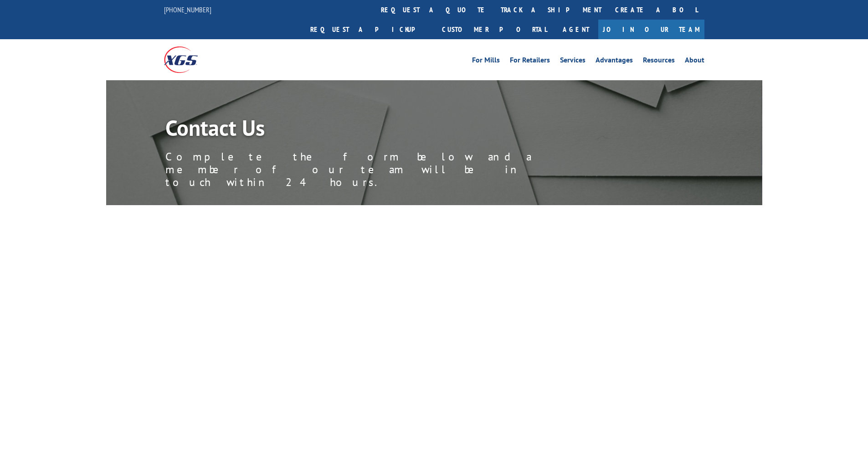 The height and width of the screenshot is (470, 868). What do you see at coordinates (495, 29) in the screenshot?
I see `a: Customer Portal` at bounding box center [495, 29].